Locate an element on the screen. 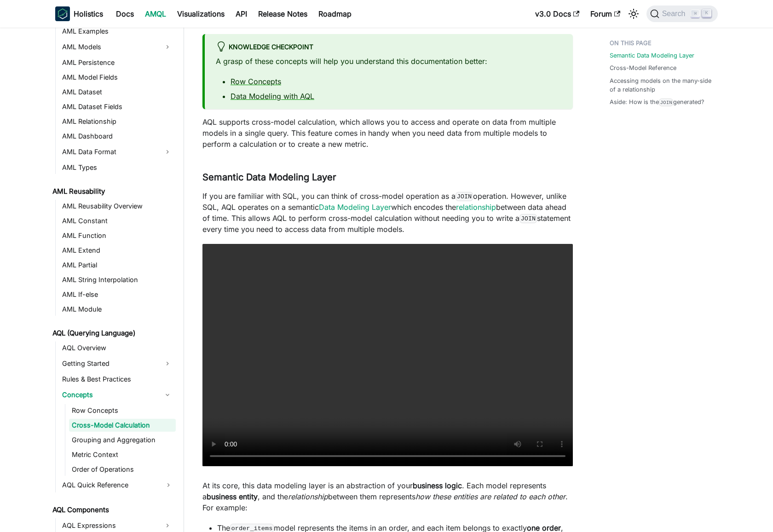 This screenshot has width=773, height=532. a: Accessing models on the many-side of a relationship is located at coordinates (661, 85).